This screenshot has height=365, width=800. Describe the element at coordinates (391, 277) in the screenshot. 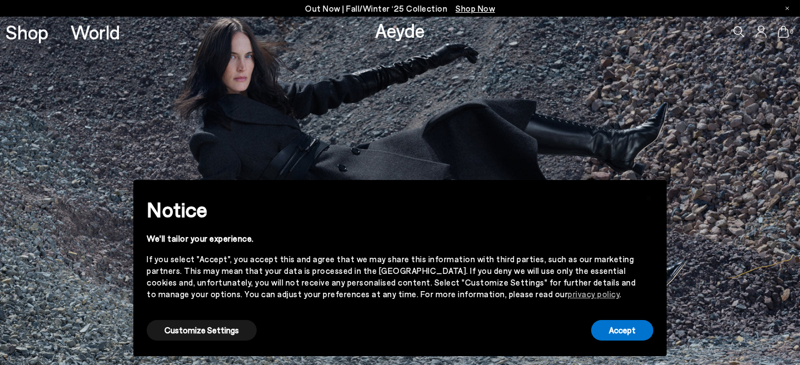

I see `div: If you select "Accept", you accept this and agree that we may share this information with third p...` at that location.